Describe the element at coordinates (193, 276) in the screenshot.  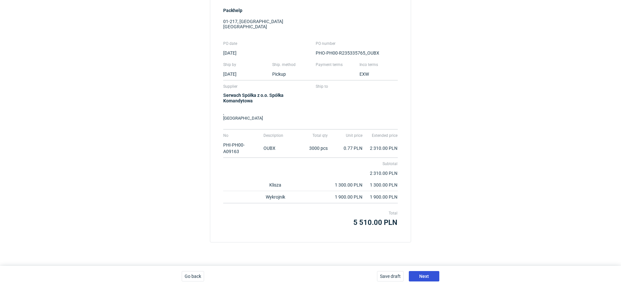
I see `span: Go back` at that location.